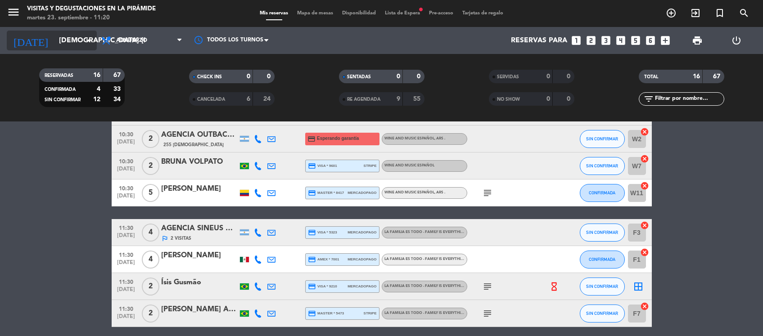 The height and width of the screenshot is (336, 763). I want to click on span: 5, so click(150, 193).